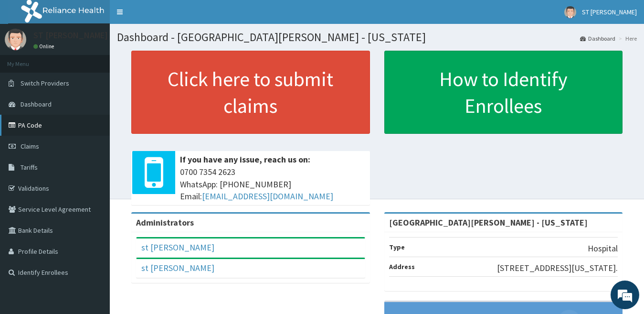 The image size is (644, 314). What do you see at coordinates (244, 159) in the screenshot?
I see `b: If you have any issue, reach us on:` at bounding box center [244, 159].